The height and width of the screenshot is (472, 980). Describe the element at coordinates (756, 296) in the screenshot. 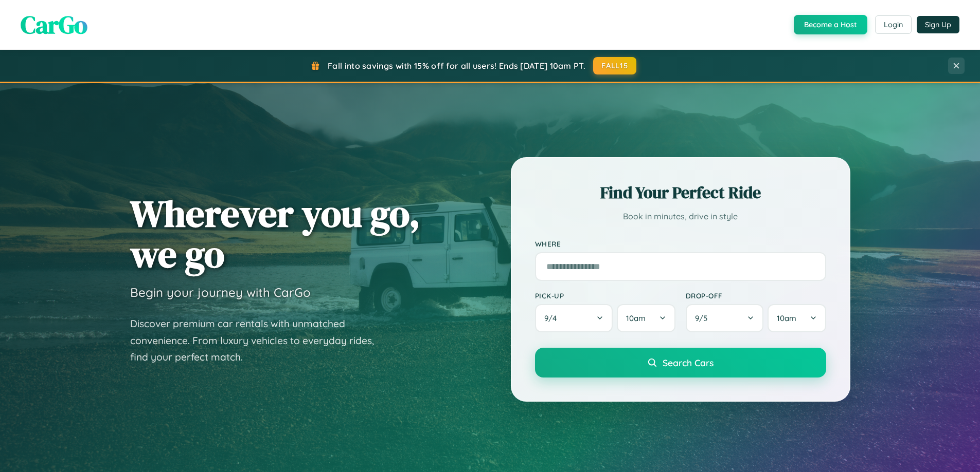

I see `label: Drop-off` at that location.